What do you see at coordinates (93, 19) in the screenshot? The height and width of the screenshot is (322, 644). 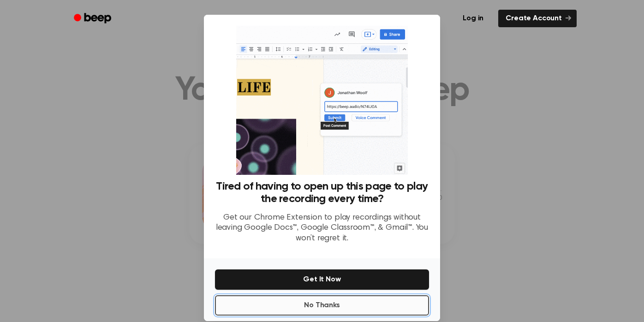 I see `a: Beep` at bounding box center [93, 19].